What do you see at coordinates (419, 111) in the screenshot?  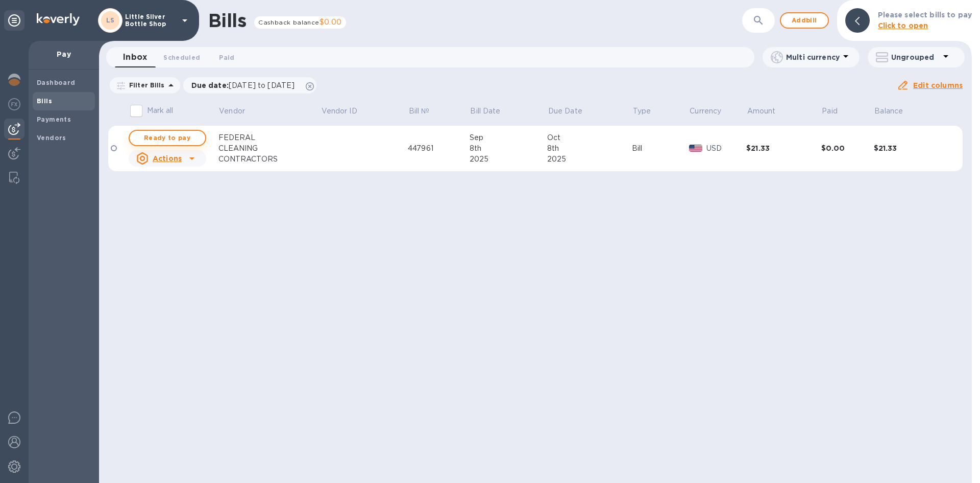 I see `p: Bill №` at bounding box center [419, 111].